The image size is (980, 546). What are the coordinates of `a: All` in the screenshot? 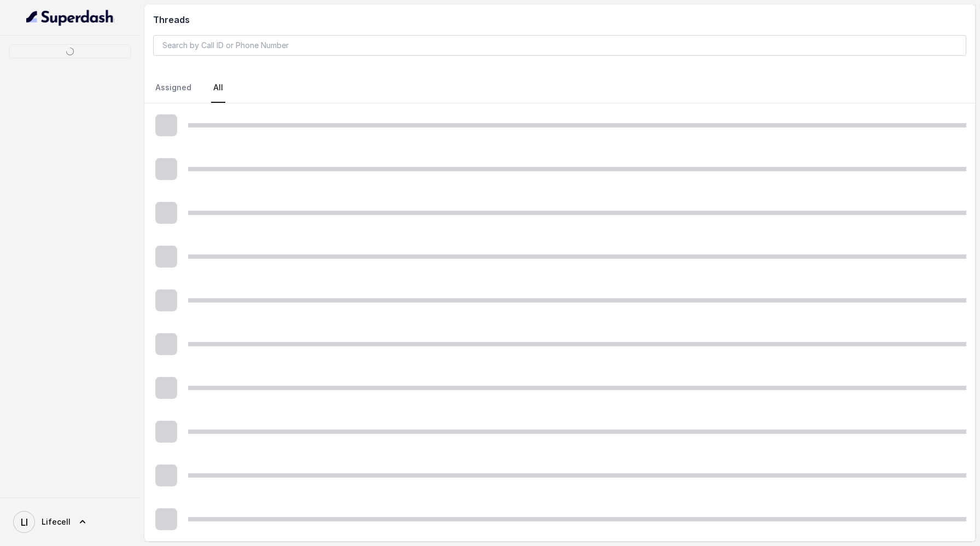 It's located at (219, 88).